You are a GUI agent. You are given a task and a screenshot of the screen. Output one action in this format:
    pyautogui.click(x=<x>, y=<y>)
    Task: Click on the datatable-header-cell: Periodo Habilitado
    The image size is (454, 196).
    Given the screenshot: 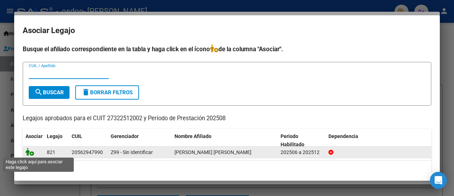 What is the action you would take?
    pyautogui.click(x=302, y=140)
    